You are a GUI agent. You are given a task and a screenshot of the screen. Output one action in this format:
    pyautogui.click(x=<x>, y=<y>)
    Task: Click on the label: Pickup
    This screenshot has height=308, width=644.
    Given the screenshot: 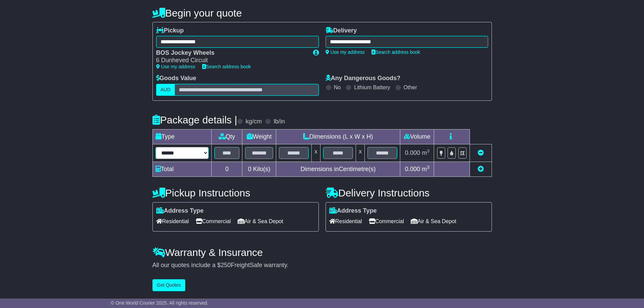 What is the action you would take?
    pyautogui.click(x=170, y=31)
    